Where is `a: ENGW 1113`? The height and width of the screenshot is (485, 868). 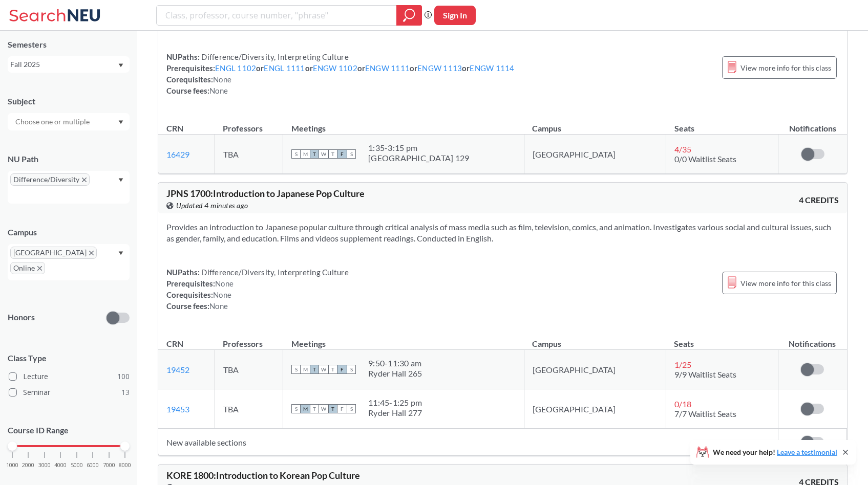 a: ENGW 1113 is located at coordinates (439, 68).